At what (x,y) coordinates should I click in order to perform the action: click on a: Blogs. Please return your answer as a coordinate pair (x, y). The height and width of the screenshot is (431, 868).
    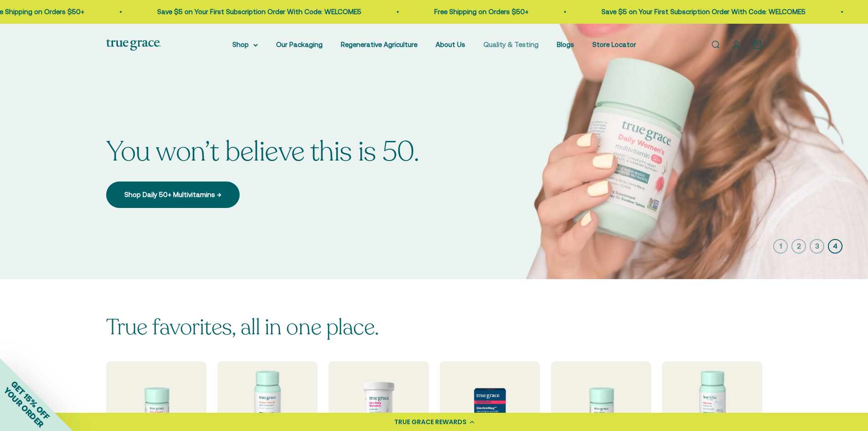
    Looking at the image, I should click on (565, 44).